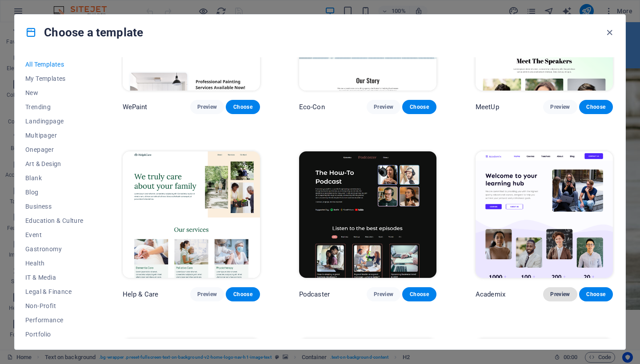  Describe the element at coordinates (54, 192) in the screenshot. I see `span: Blog` at that location.